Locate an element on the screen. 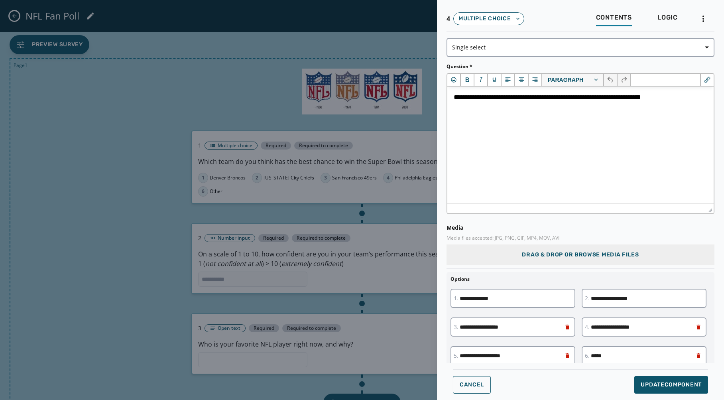  button: Redo is located at coordinates (624, 80).